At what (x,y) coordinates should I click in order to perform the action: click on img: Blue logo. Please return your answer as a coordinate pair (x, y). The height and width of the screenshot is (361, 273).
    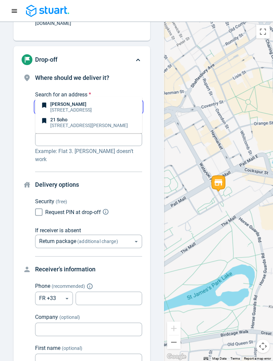
    Looking at the image, I should click on (48, 11).